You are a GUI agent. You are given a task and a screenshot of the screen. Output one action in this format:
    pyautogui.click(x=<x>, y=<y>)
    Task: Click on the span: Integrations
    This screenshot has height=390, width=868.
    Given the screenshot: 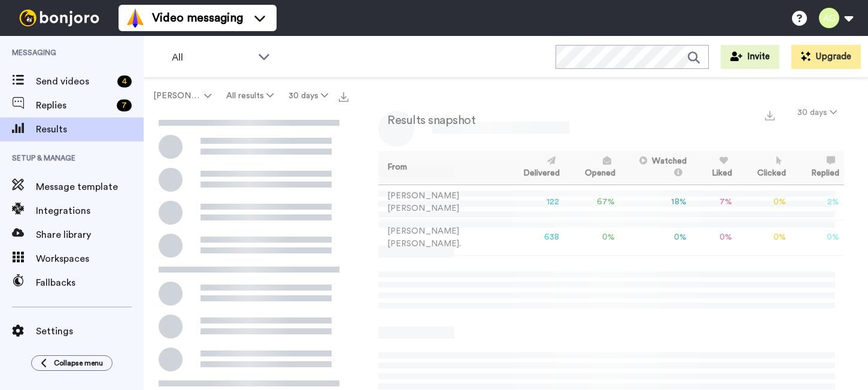 What is the action you would take?
    pyautogui.click(x=90, y=211)
    